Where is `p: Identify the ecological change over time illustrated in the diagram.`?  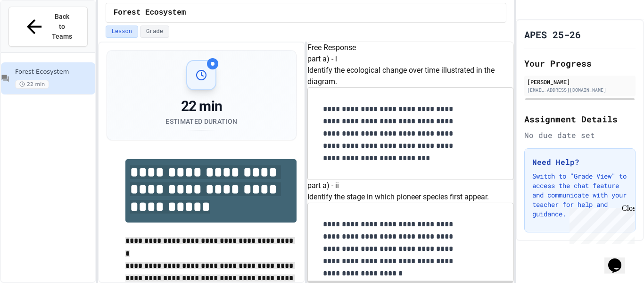 p: Identify the ecological change over time illustrated in the diagram. is located at coordinates (410, 76).